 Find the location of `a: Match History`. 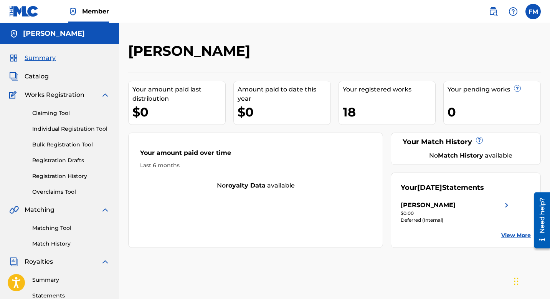

a: Match History is located at coordinates (71, 243).